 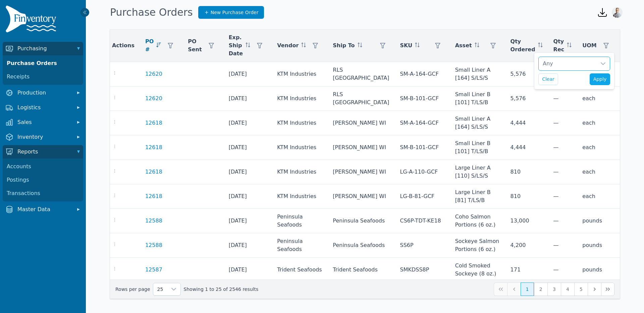 What do you see at coordinates (149, 45) in the screenshot?
I see `span: PO #` at bounding box center [149, 45].